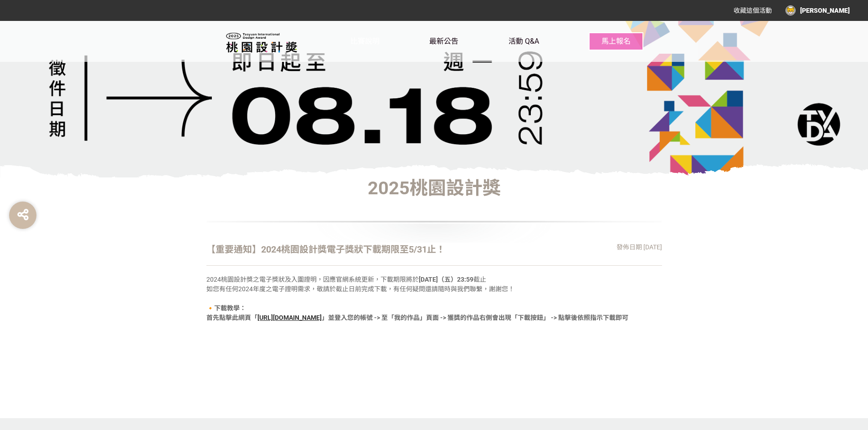 The width and height of the screenshot is (868, 430). Describe the element at coordinates (326, 249) in the screenshot. I see `div: 【重要通知】2024桃園設計獎電子獎狀下載期限至5/31止！` at that location.